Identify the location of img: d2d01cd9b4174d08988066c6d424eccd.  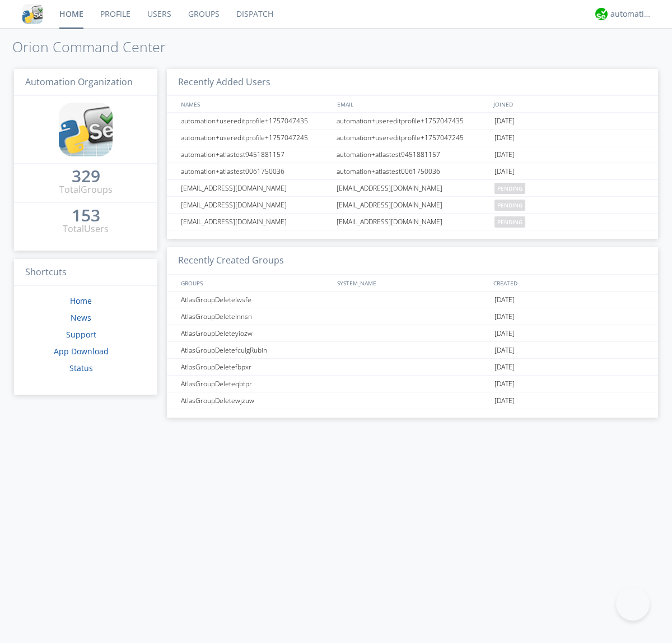
(601, 14).